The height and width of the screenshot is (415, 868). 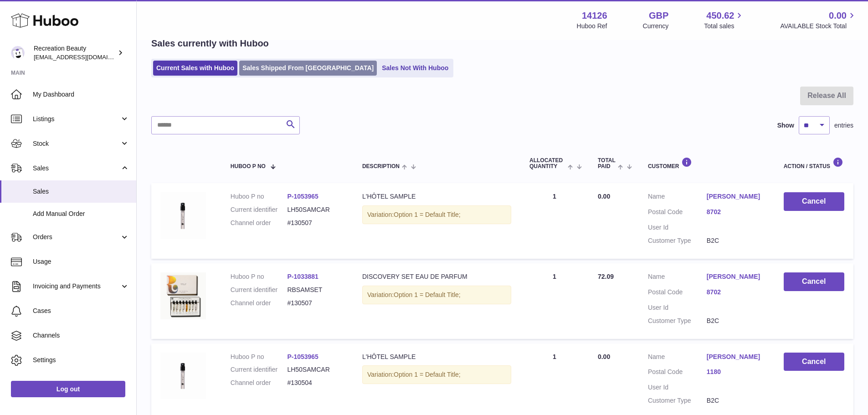 I want to click on span: entries, so click(x=844, y=125).